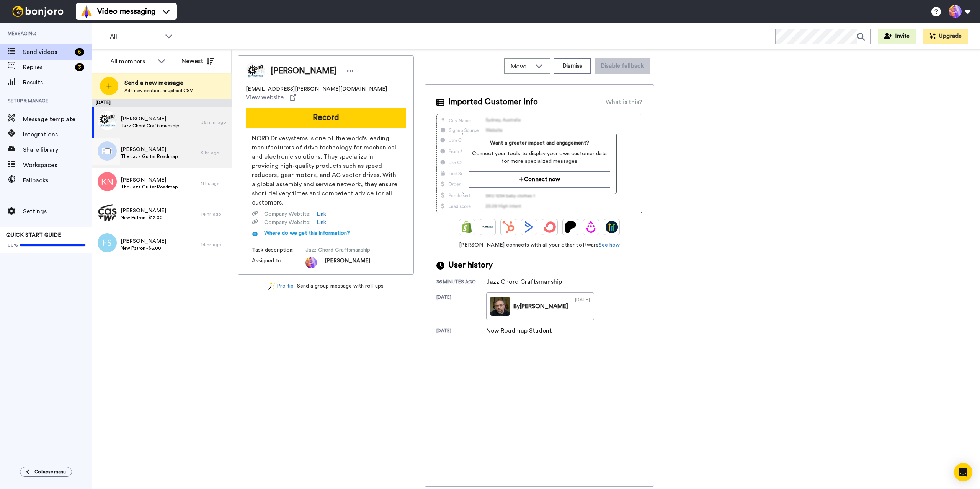 Image resolution: width=980 pixels, height=489 pixels. I want to click on img: Image of Christian Bahrke, so click(255, 71).